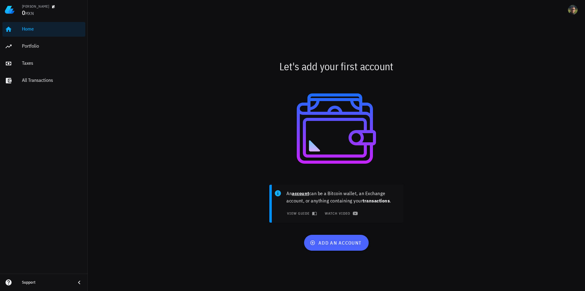 Image resolution: width=585 pixels, height=291 pixels. Describe the element at coordinates (52, 29) in the screenshot. I see `div: Home` at that location.